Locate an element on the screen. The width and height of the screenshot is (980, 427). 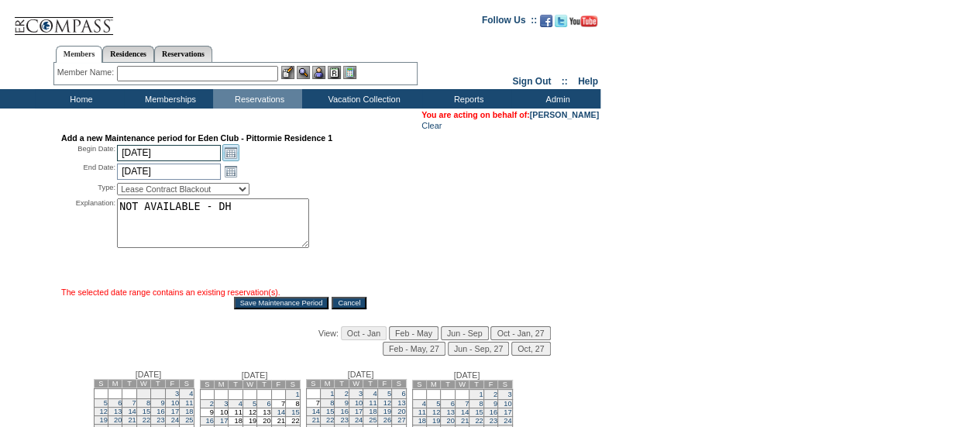
input: Feb - May is located at coordinates (414, 334).